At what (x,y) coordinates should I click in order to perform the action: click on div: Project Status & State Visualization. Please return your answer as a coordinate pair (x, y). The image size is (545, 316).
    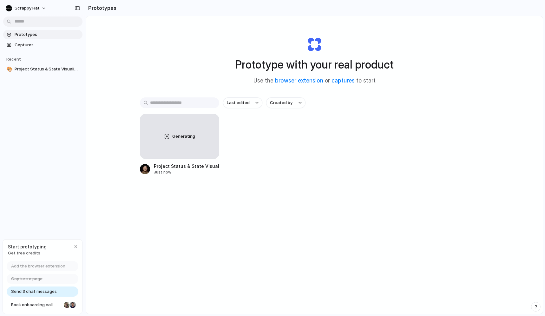
    Looking at the image, I should click on (186, 166).